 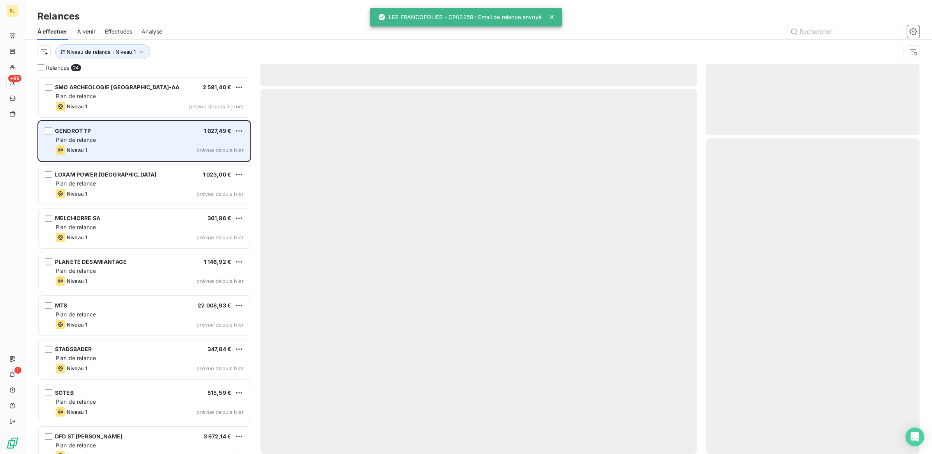 What do you see at coordinates (152, 32) in the screenshot?
I see `span: Analyse` at bounding box center [152, 32].